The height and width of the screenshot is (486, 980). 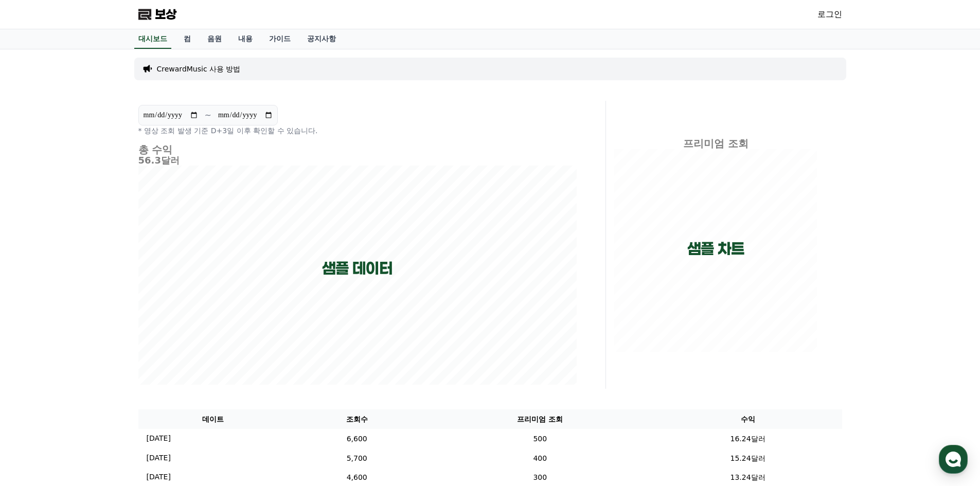 What do you see at coordinates (830, 14) in the screenshot?
I see `font: 로그인` at bounding box center [830, 14].